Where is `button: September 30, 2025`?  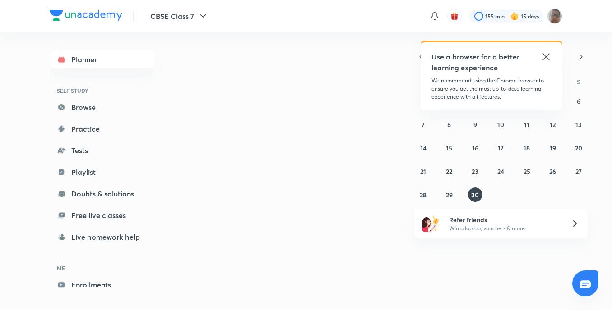
button: September 30, 2025 is located at coordinates (475, 195).